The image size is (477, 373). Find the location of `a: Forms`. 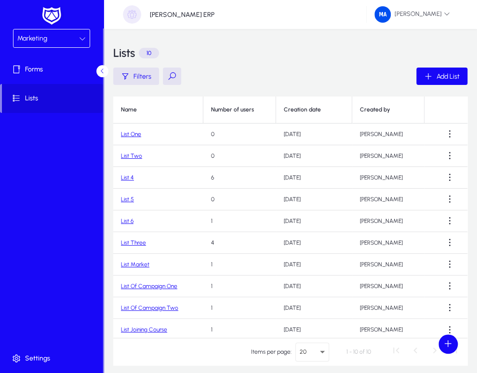

a: Forms is located at coordinates (54, 69).